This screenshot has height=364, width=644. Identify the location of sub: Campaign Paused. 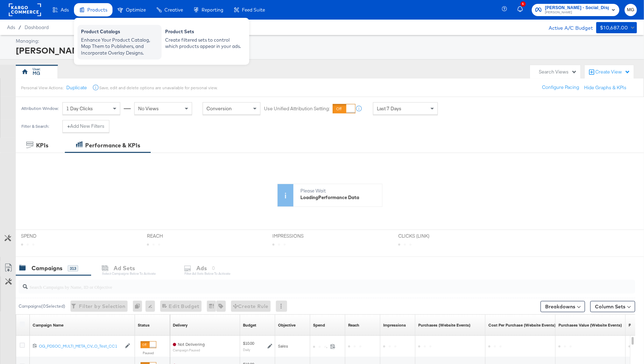
(188, 350).